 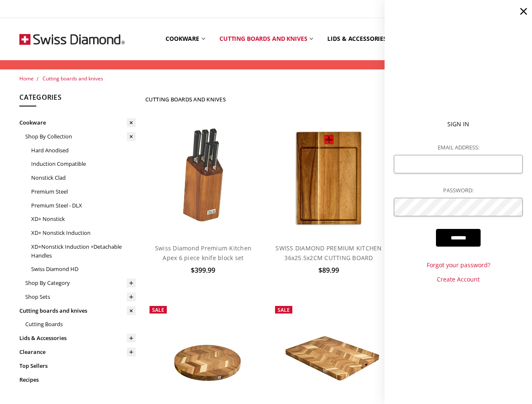 I want to click on a: Swiss Diamond Apex 6 piece knife block set, so click(x=204, y=179).